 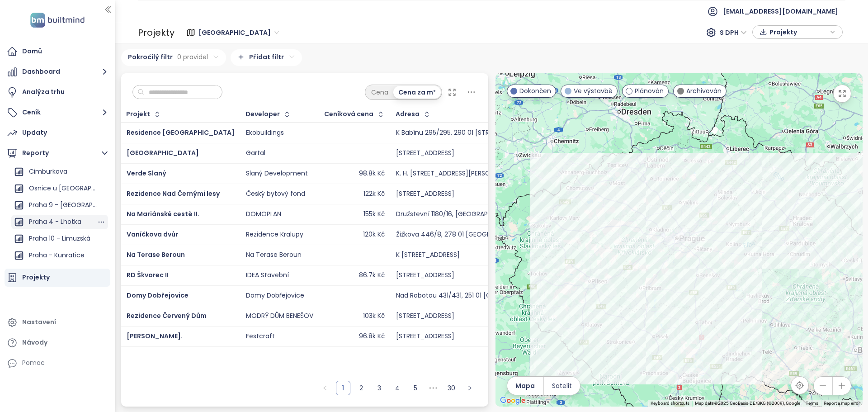 I want to click on a: 30, so click(x=452, y=388).